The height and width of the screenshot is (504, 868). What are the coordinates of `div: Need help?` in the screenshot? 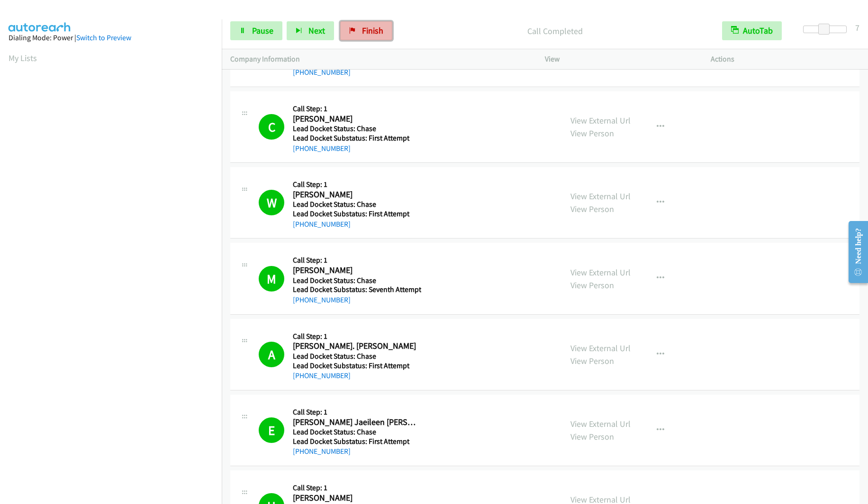 It's located at (18, 32).